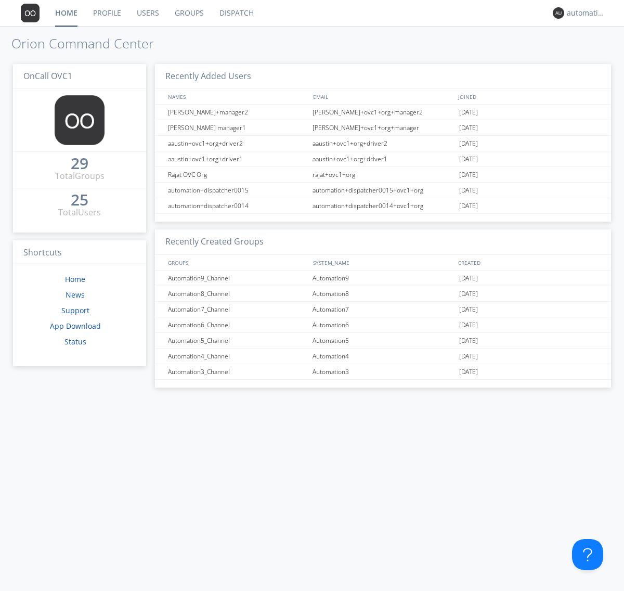 The image size is (624, 591). What do you see at coordinates (80, 212) in the screenshot?
I see `div: Total Users` at bounding box center [80, 212].